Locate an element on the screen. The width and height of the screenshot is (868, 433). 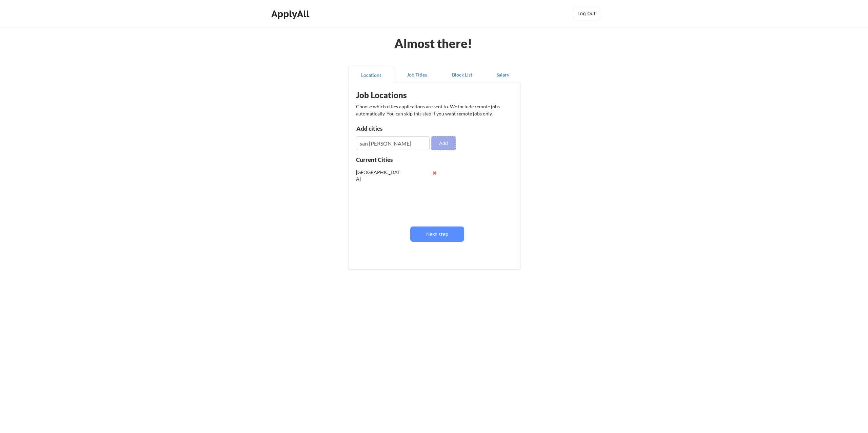
button: Next step is located at coordinates (437, 234).